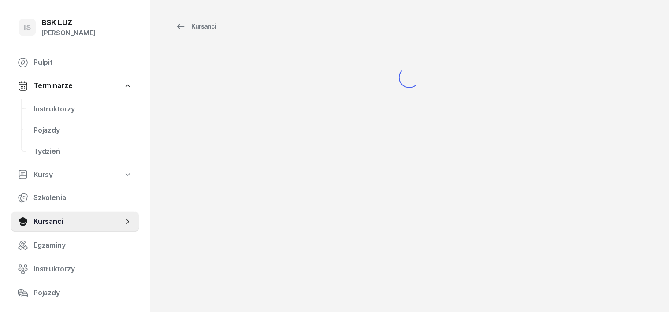  I want to click on span: Pulpit, so click(83, 63).